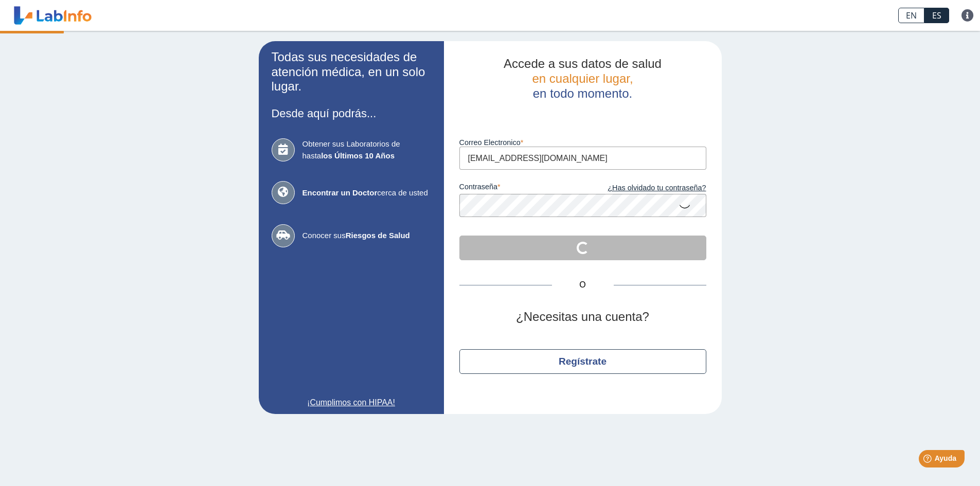 Image resolution: width=980 pixels, height=486 pixels. Describe the element at coordinates (358, 155) in the screenshot. I see `b: los Últimos 10 Años` at that location.